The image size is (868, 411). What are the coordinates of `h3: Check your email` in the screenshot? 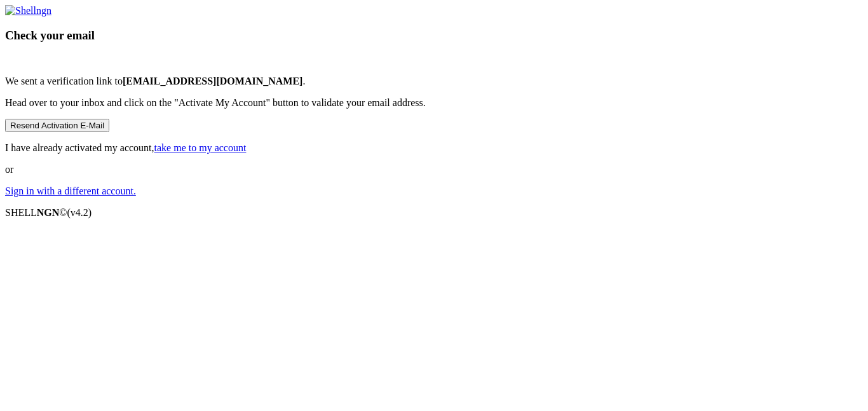 It's located at (434, 35).